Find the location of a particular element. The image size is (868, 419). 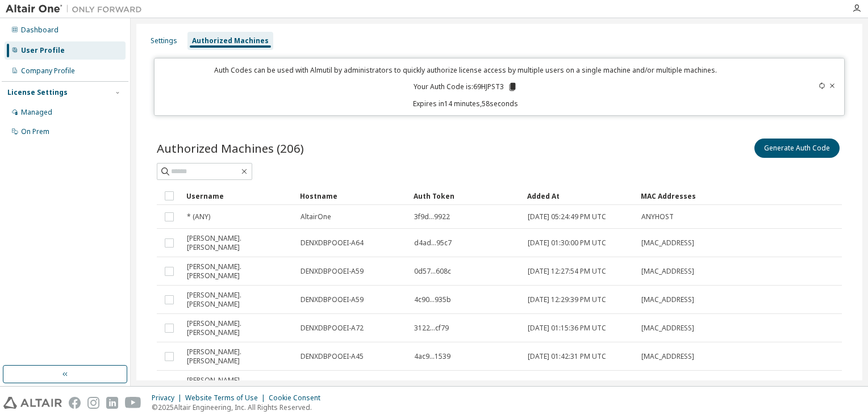

img: instagram.svg is located at coordinates (93, 403).